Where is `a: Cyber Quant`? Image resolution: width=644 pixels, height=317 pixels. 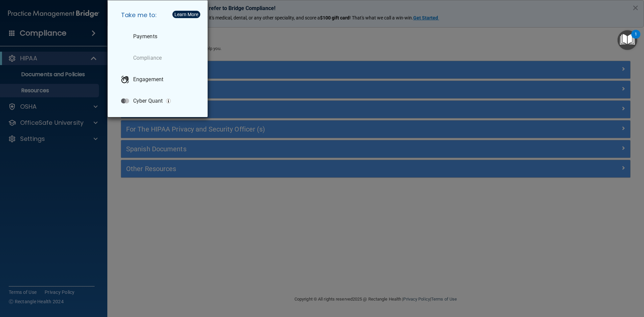 a: Cyber Quant is located at coordinates (159, 101).